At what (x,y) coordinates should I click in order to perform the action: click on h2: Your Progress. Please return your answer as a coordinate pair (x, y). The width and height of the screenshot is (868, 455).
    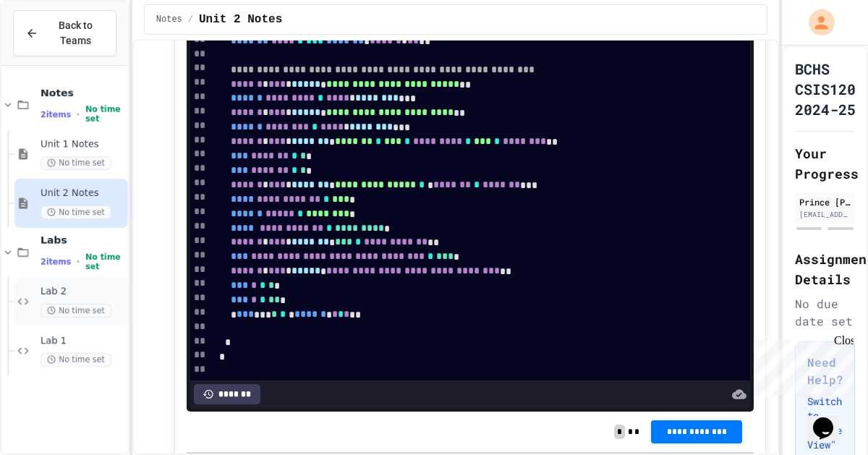
    Looking at the image, I should click on (825, 163).